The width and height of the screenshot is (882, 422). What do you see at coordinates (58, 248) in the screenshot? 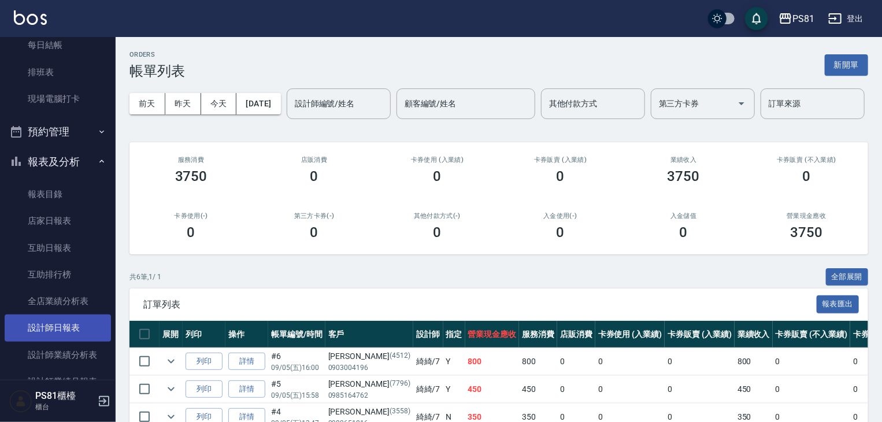
I see `a: 互助日報表` at bounding box center [58, 248].